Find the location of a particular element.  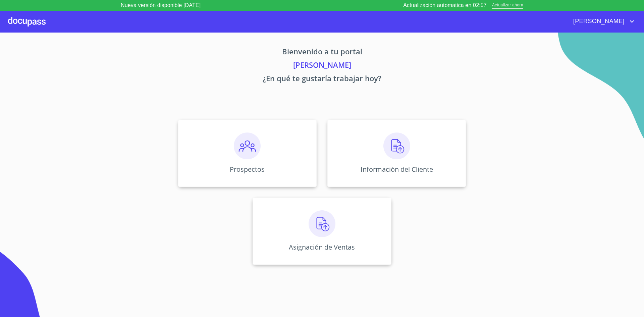

p: Bienvenido a tu portal is located at coordinates (322, 53).